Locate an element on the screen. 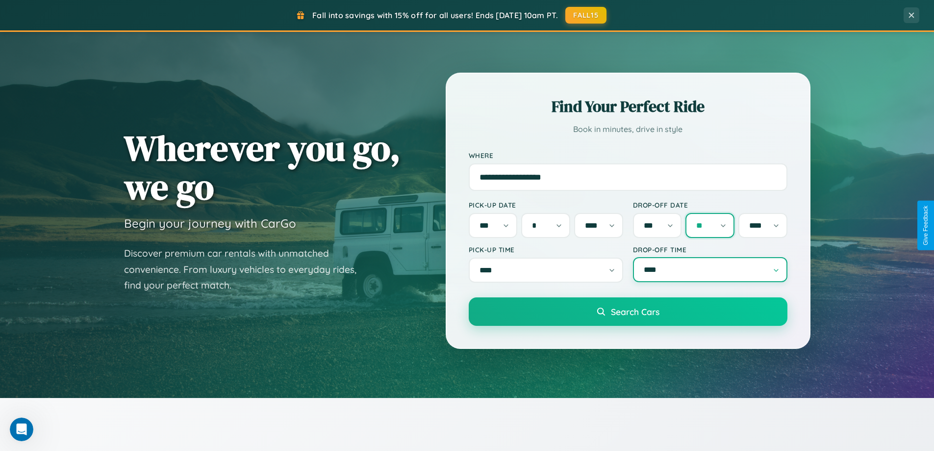 The width and height of the screenshot is (934, 451). button: Search Cars is located at coordinates (628, 311).